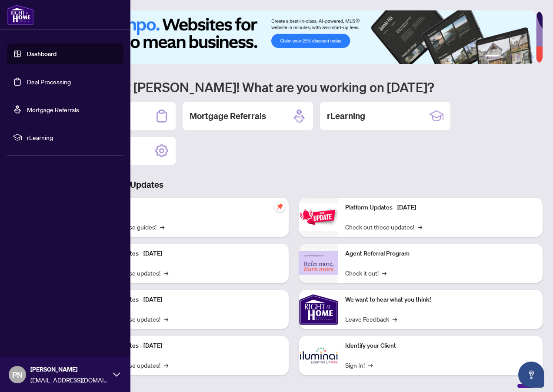  Describe the element at coordinates (346, 116) in the screenshot. I see `h2: rLearning` at that location.